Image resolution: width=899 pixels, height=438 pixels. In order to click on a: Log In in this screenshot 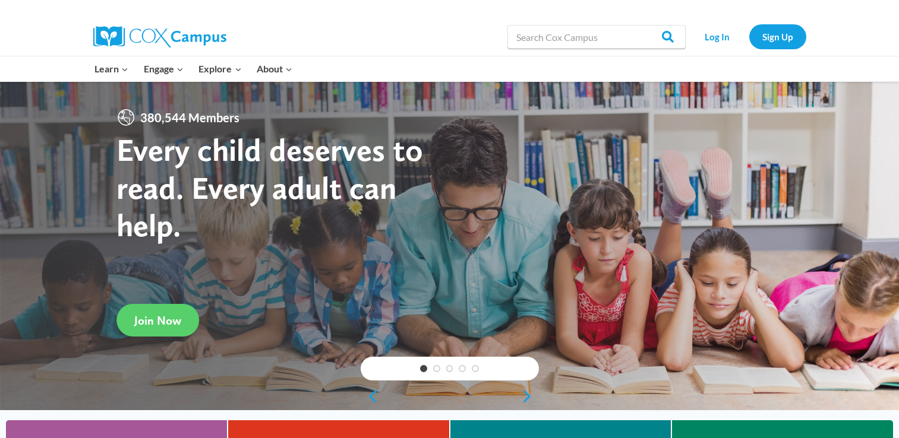, I will do `click(717, 36)`.